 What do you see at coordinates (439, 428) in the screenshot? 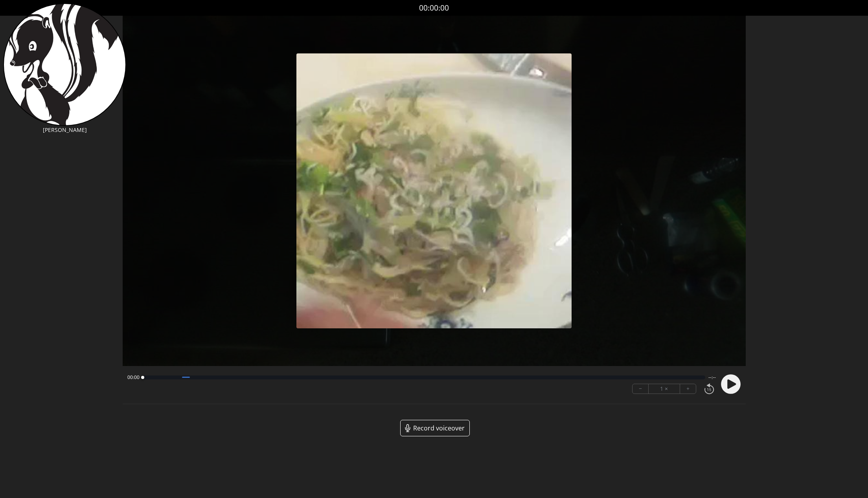
I see `span: Record voiceover` at bounding box center [439, 428].